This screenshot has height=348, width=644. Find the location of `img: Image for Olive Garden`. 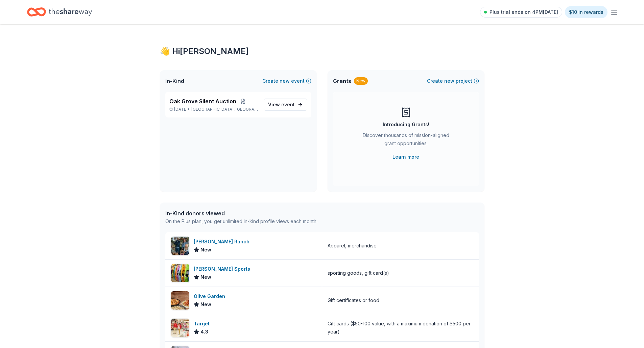

img: Image for Olive Garden is located at coordinates (180, 301).